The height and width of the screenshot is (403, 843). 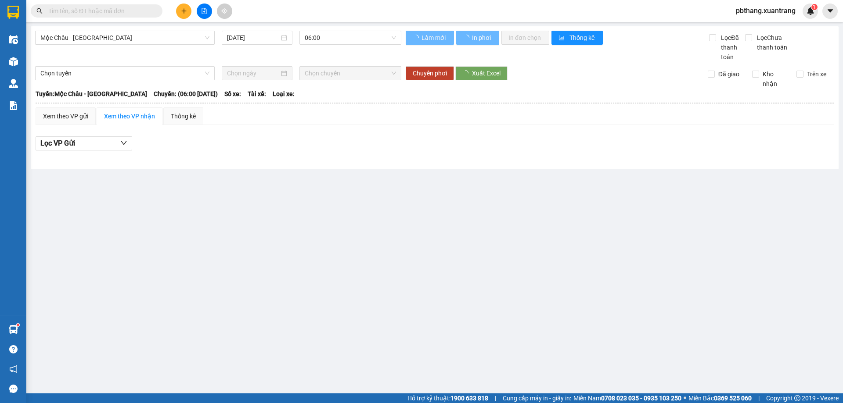 I want to click on button: aim, so click(x=224, y=11).